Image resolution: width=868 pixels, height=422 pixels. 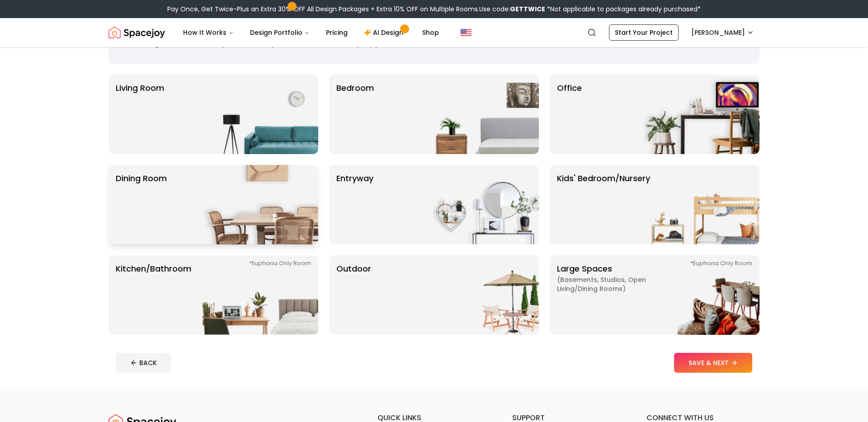 I want to click on img: Large Spaces *Euphoria Only, so click(x=701, y=295).